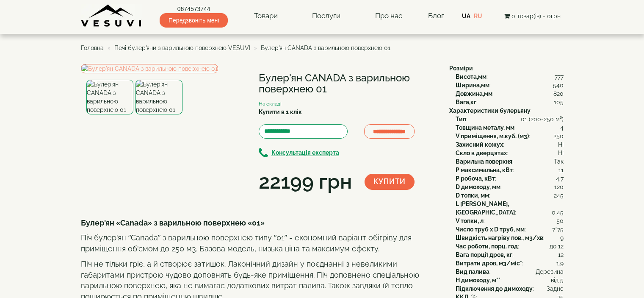 Image resolution: width=644 pixels, height=298 pixels. Describe the element at coordinates (560, 179) in the screenshot. I see `span: 4.7` at that location.